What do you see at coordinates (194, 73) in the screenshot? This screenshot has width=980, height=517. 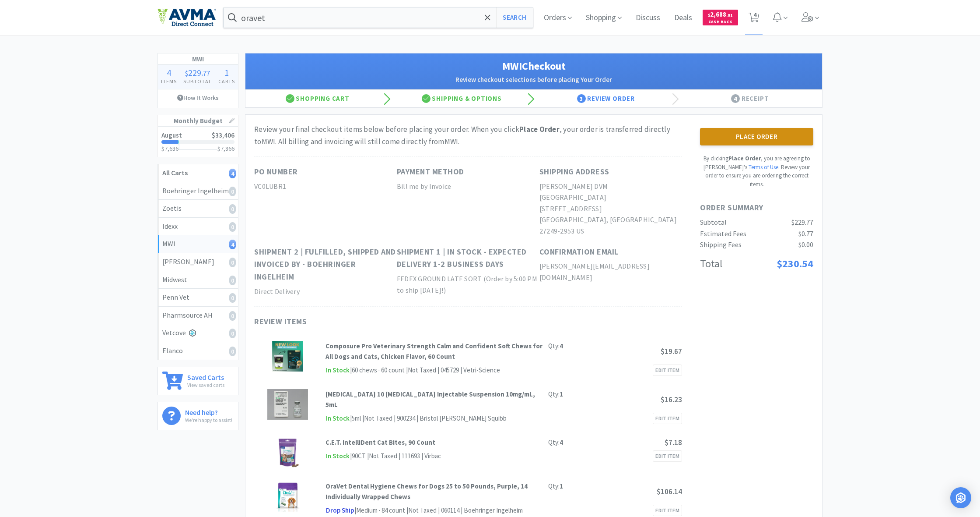 I see `span: 229` at bounding box center [194, 73].